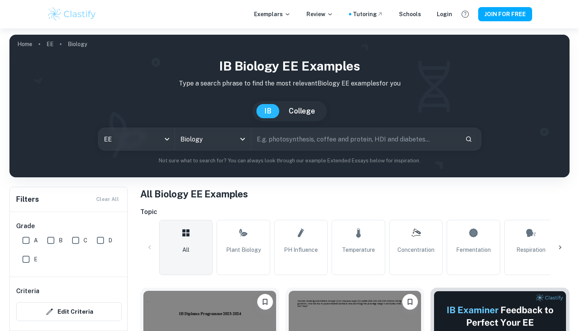  Describe the element at coordinates (301, 250) in the screenshot. I see `span: pH Influence` at that location.